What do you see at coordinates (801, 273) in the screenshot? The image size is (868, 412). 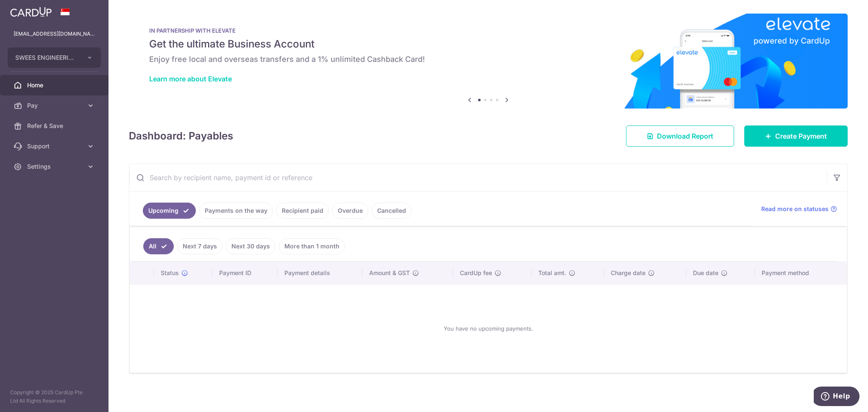 I see `th: Payment method` at bounding box center [801, 273].